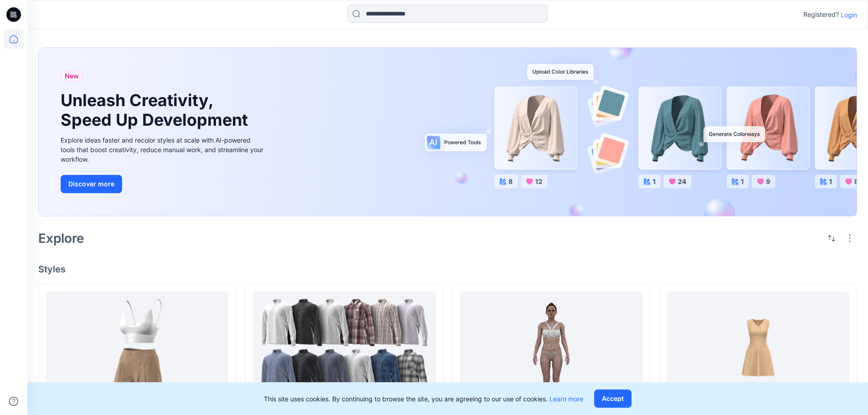  What do you see at coordinates (138, 348) in the screenshot?
I see `a: BW 2025.2 Webinar womens Garment` at bounding box center [138, 348].